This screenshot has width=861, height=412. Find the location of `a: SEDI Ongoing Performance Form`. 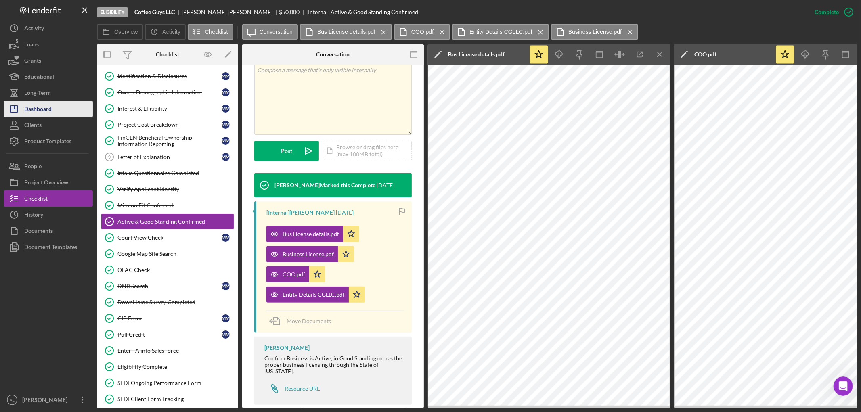

a: SEDI Ongoing Performance Form is located at coordinates (167, 383).